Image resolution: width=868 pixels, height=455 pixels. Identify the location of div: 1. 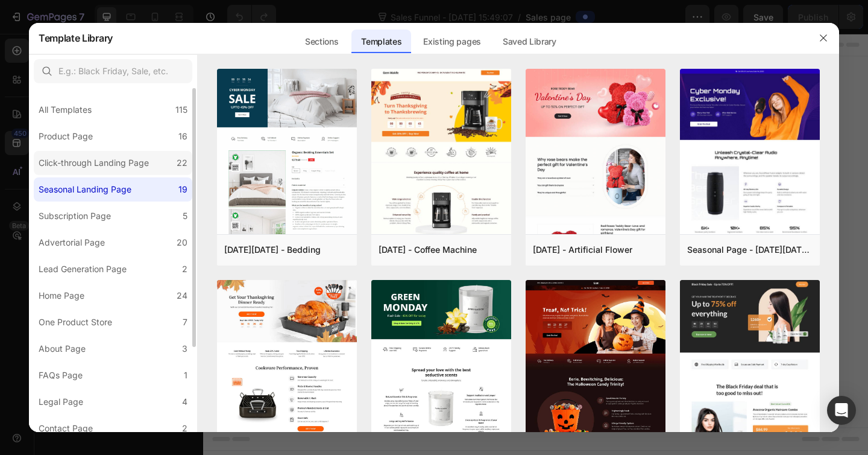
(186, 375).